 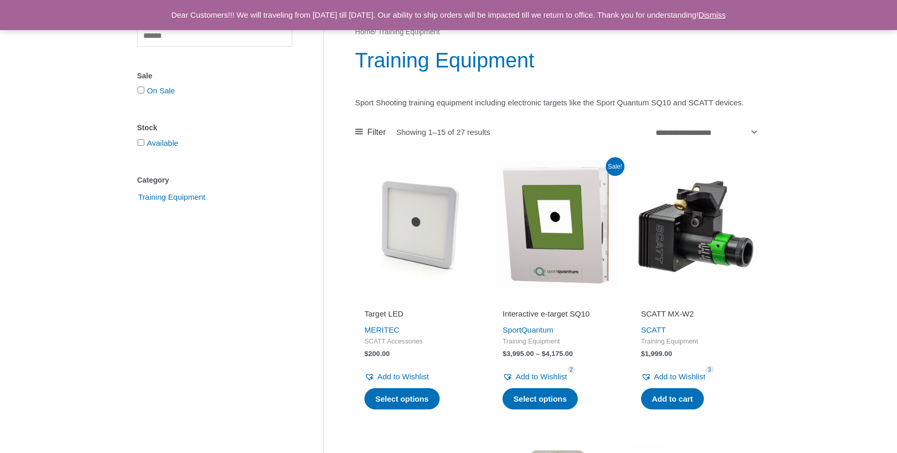 I want to click on p: Showing 1–15 of 27 results, so click(x=443, y=132).